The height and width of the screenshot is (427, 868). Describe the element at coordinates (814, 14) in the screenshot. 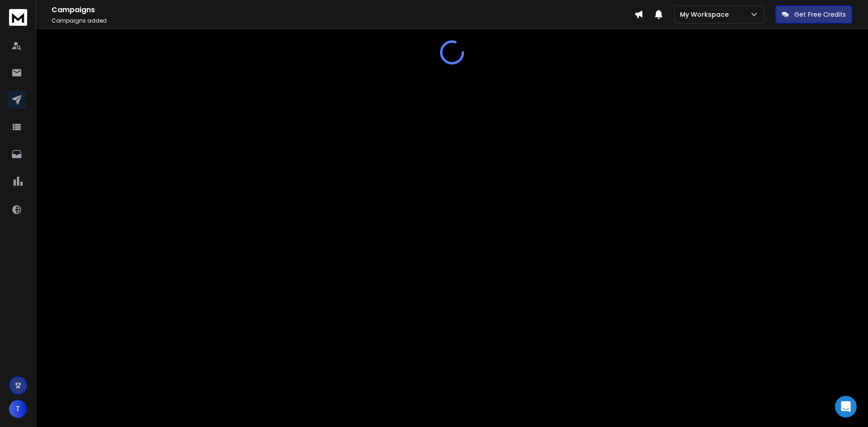

I see `button: Get Free Credits` at that location.